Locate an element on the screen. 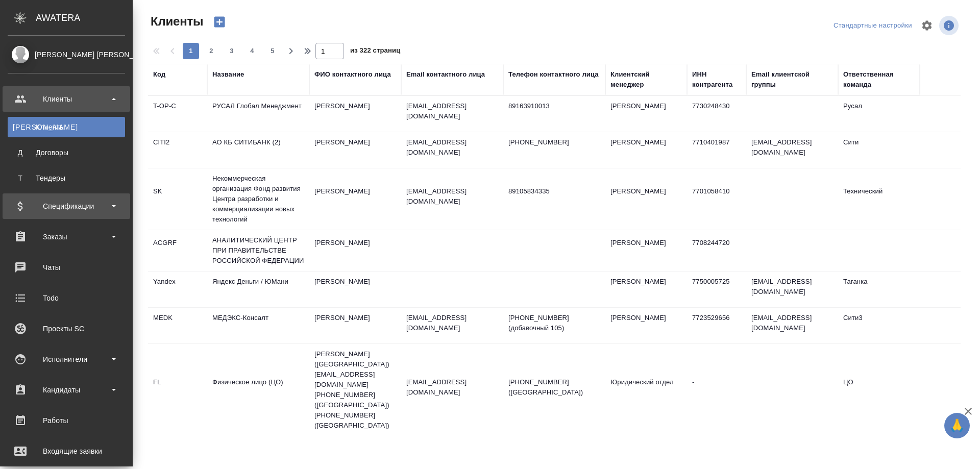 The width and height of the screenshot is (980, 469). span: Клиенты is located at coordinates (175, 22).